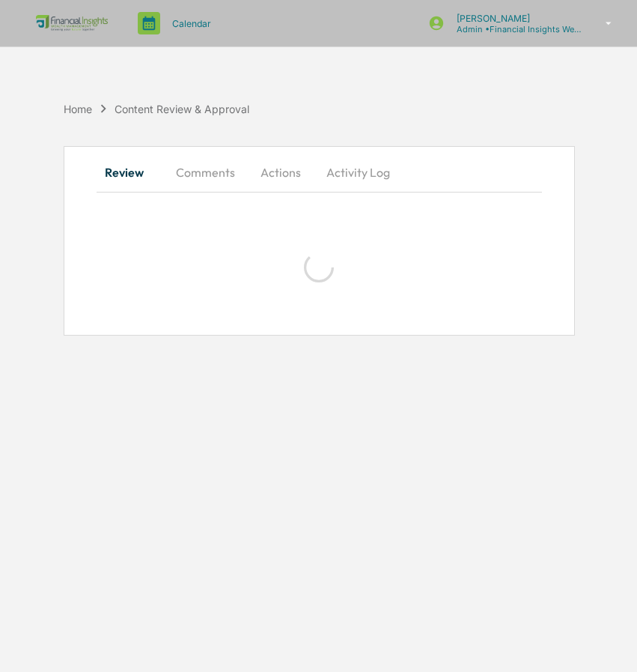  Describe the element at coordinates (78, 109) in the screenshot. I see `div: Home` at that location.